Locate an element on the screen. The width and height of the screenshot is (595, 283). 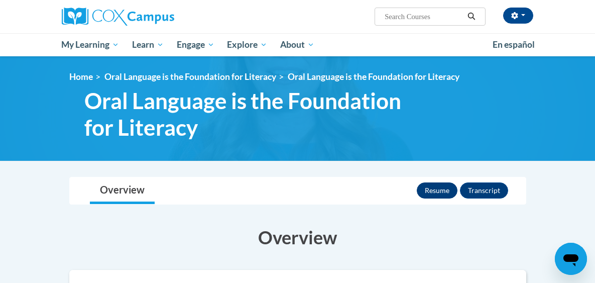
a: Home is located at coordinates (81, 76).